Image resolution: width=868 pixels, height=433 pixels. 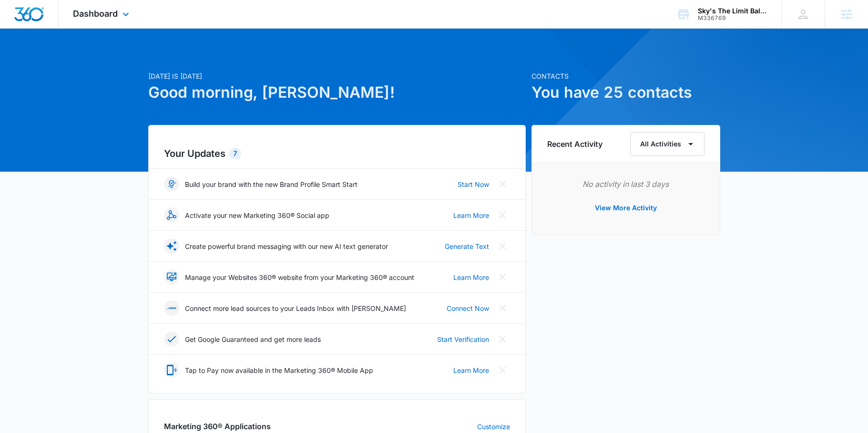 I want to click on p: Get Google Guaranteed and get more leads, so click(x=252, y=339).